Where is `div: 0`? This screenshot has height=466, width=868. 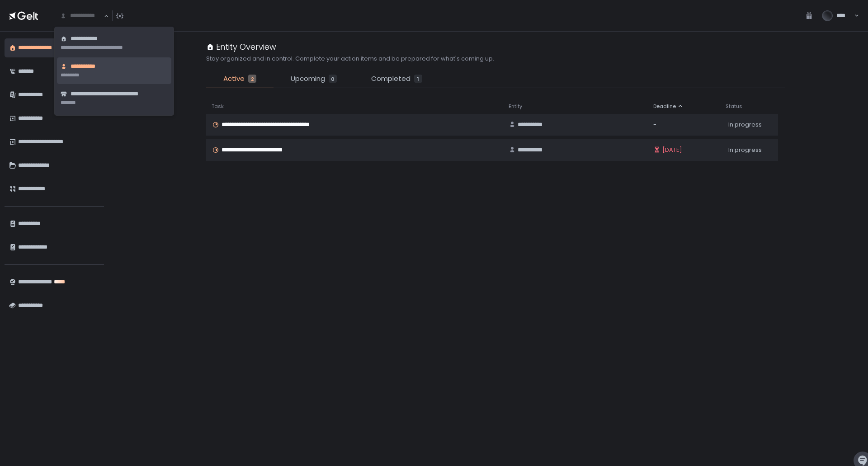 div: 0 is located at coordinates (333, 78).